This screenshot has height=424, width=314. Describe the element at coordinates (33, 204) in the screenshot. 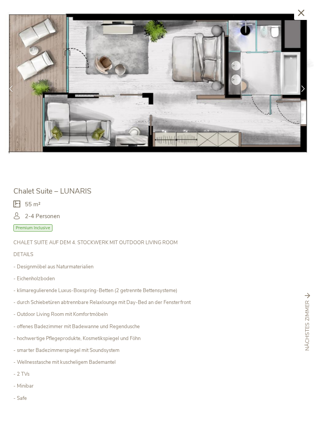

I see `span: 55 m²` at that location.